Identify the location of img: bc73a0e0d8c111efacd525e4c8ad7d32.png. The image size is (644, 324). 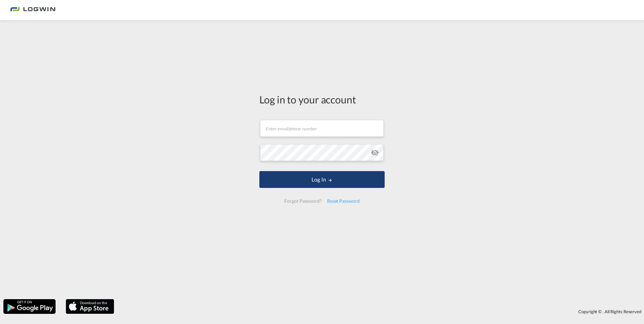
(32, 10).